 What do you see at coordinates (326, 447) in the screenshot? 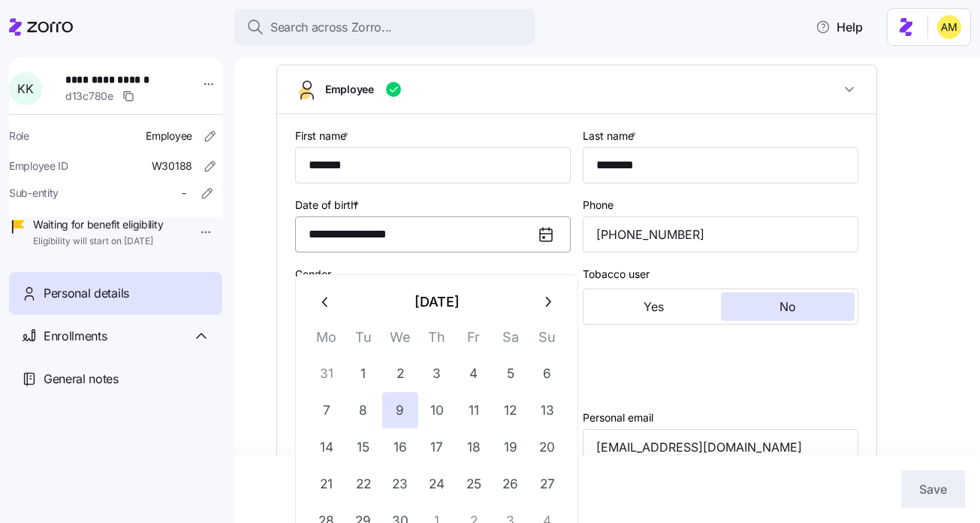
I see `button: 14 September 1987` at bounding box center [326, 447].